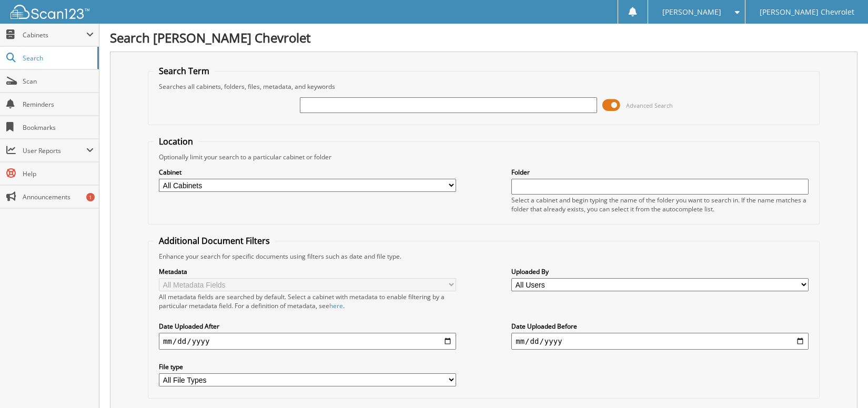 Image resolution: width=868 pixels, height=408 pixels. I want to click on span: Scan, so click(58, 81).